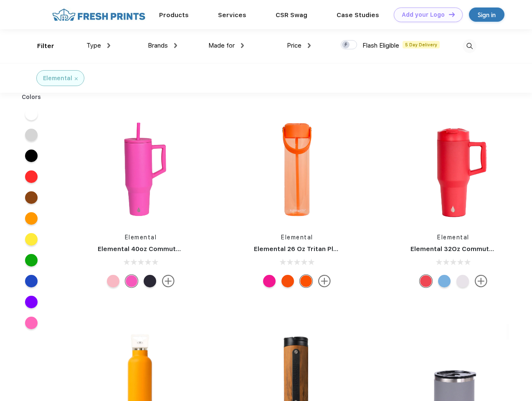 The height and width of the screenshot is (401, 532). What do you see at coordinates (288, 281) in the screenshot?
I see `div: Good Vibes` at bounding box center [288, 281].